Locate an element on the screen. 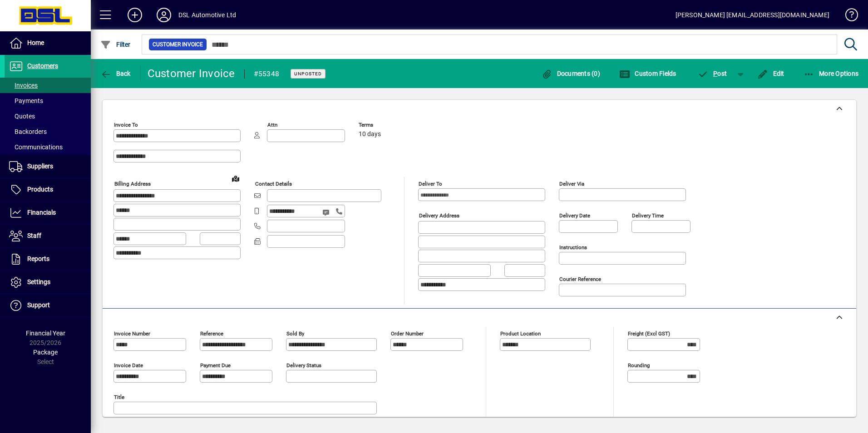  span: Custom Fields is located at coordinates (648, 73).